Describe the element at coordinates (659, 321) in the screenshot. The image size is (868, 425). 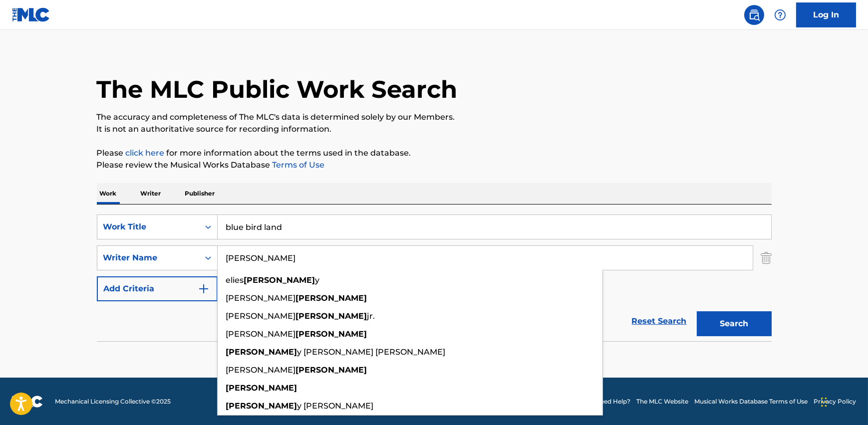
I see `a: Reset Search` at that location.